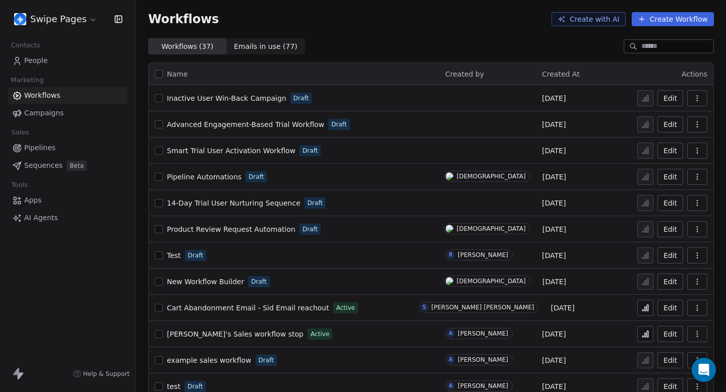 This screenshot has width=726, height=392. What do you see at coordinates (204, 177) in the screenshot?
I see `span: Pipeline Automations` at bounding box center [204, 177].